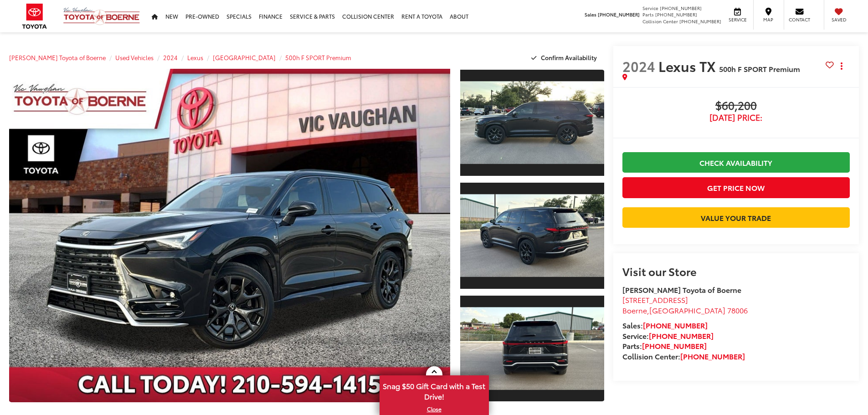 This screenshot has width=868, height=415. I want to click on a: Value Your Trade, so click(736, 217).